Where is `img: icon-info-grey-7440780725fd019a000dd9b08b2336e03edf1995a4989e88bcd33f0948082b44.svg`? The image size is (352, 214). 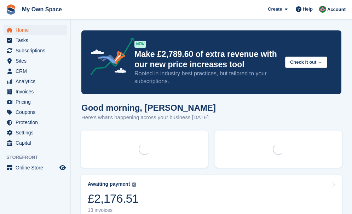
img: icon-info-grey-7440780725fd019a000dd9b08b2336e03edf1995a4989e88bcd33f0948082b44.svg is located at coordinates (134, 185).